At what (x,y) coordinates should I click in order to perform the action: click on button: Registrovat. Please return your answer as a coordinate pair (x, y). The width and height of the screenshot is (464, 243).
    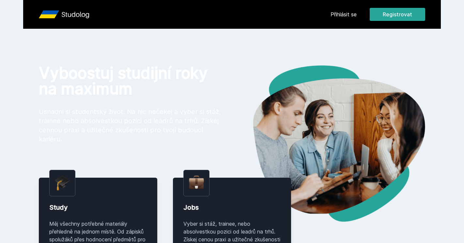
    Looking at the image, I should click on (398, 14).